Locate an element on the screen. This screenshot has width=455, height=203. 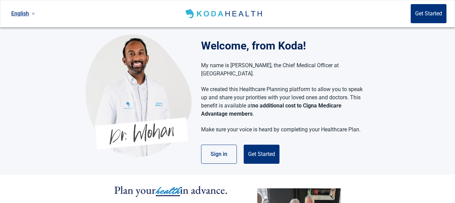
button: Sign in is located at coordinates (219, 154).